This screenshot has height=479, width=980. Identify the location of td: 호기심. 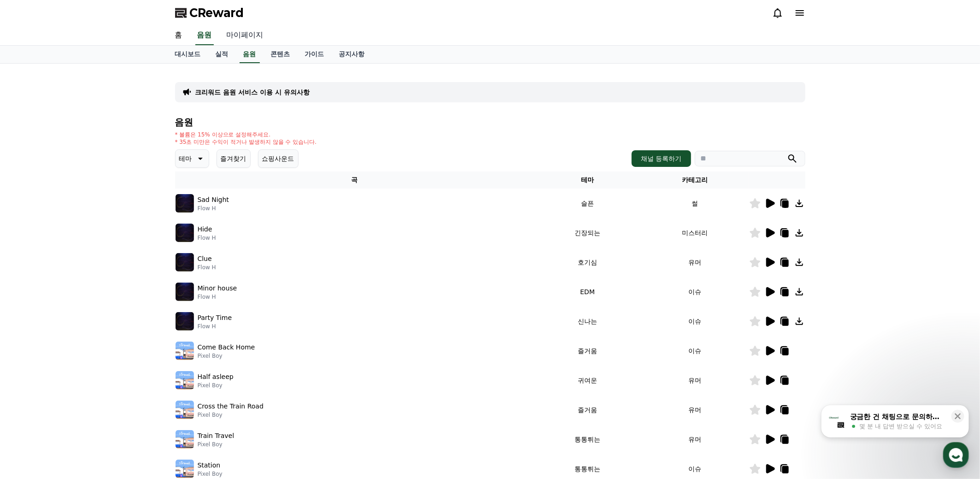
(588, 262).